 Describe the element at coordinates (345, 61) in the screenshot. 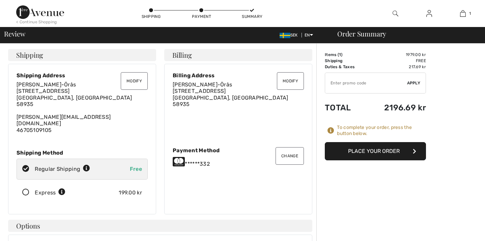

I see `td: Shipping` at that location.